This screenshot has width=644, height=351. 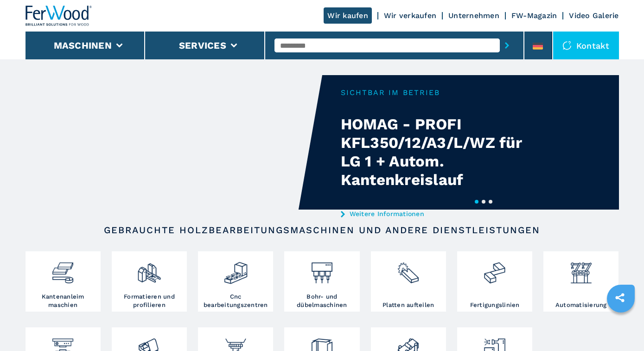 What do you see at coordinates (483, 202) in the screenshot?
I see `button: 2` at bounding box center [483, 202].